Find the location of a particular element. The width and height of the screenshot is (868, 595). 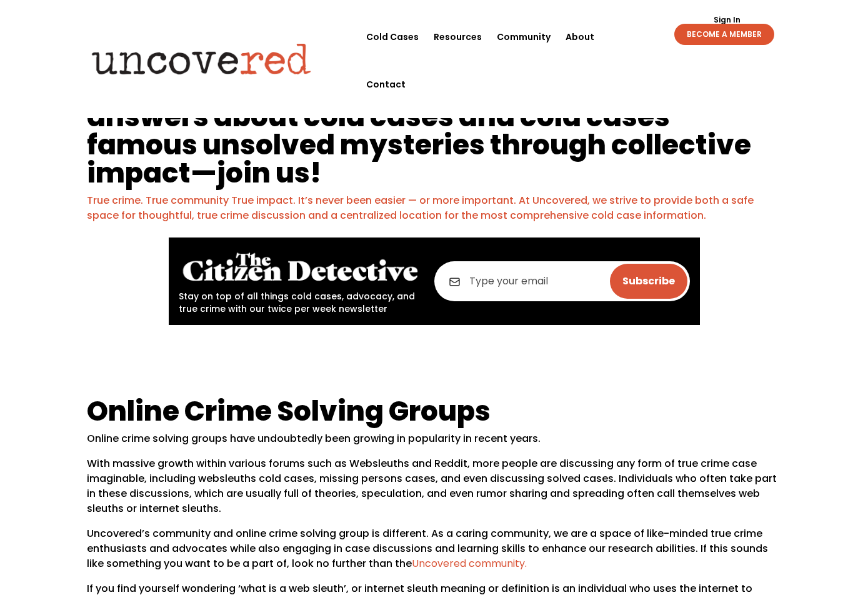

a: BECOME A MEMBER is located at coordinates (725, 34).